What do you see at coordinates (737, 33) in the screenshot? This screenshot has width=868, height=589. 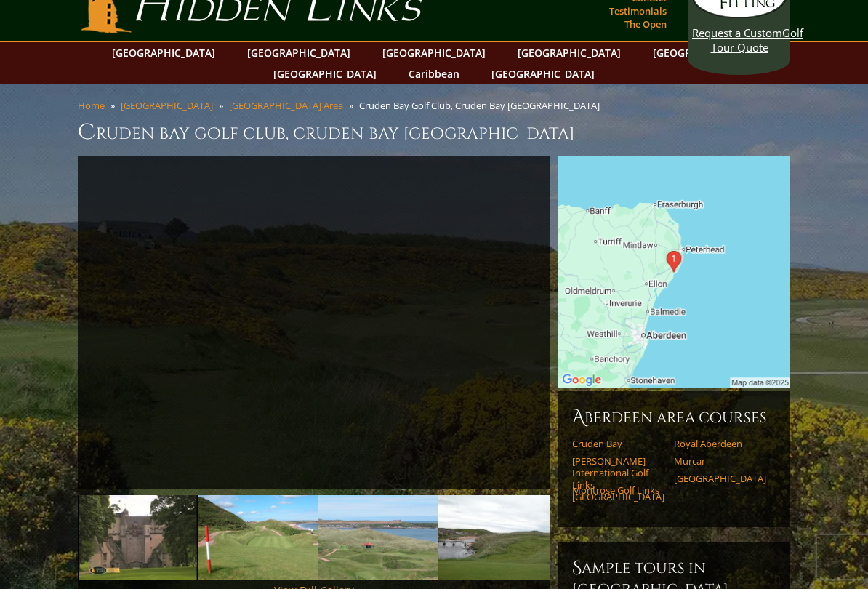 I see `span: Request a Custom` at bounding box center [737, 33].